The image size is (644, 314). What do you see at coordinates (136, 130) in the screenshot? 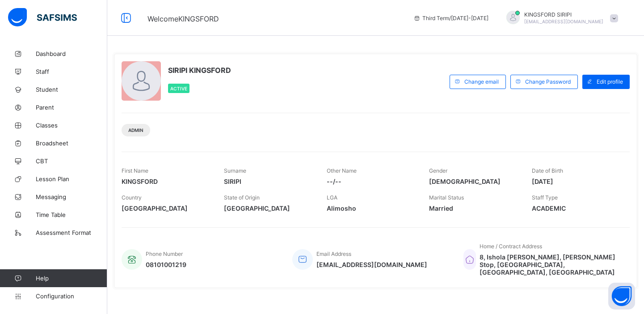
I see `span: Admin` at bounding box center [136, 130].